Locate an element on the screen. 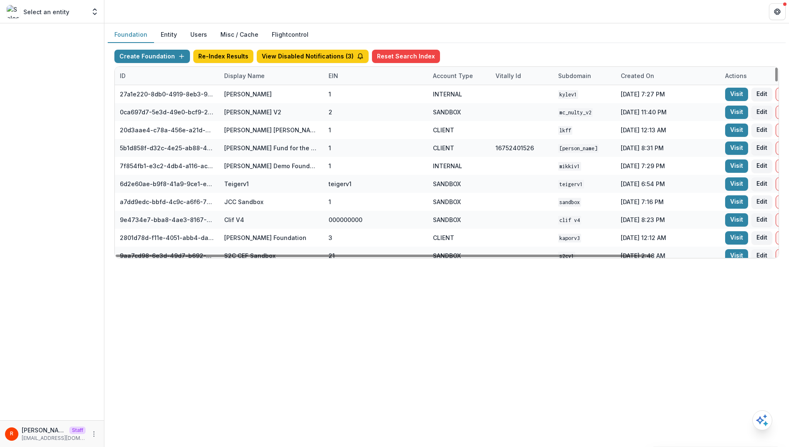 This screenshot has width=789, height=447. div: Actions is located at coordinates (736, 76).